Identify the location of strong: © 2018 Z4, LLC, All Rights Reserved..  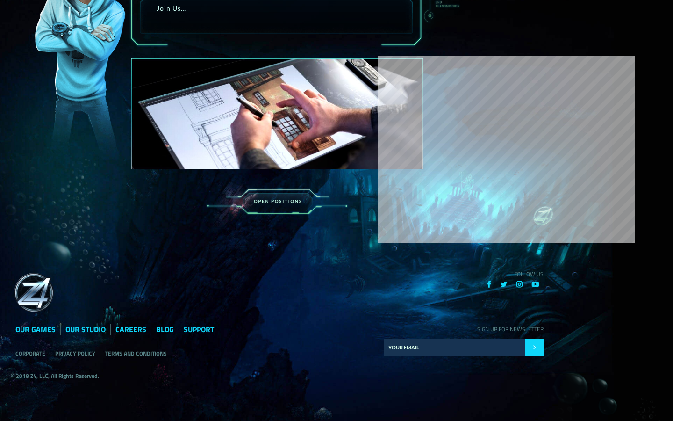
(55, 375).